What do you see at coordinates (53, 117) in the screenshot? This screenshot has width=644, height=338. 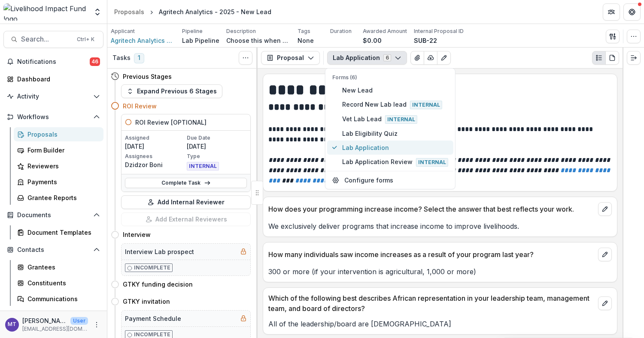 I see `button: Open Workflows` at bounding box center [53, 117].